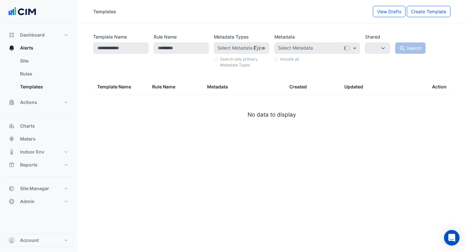 This screenshot has height=252, width=466. Describe the element at coordinates (27, 201) in the screenshot. I see `span: Admin` at that location.